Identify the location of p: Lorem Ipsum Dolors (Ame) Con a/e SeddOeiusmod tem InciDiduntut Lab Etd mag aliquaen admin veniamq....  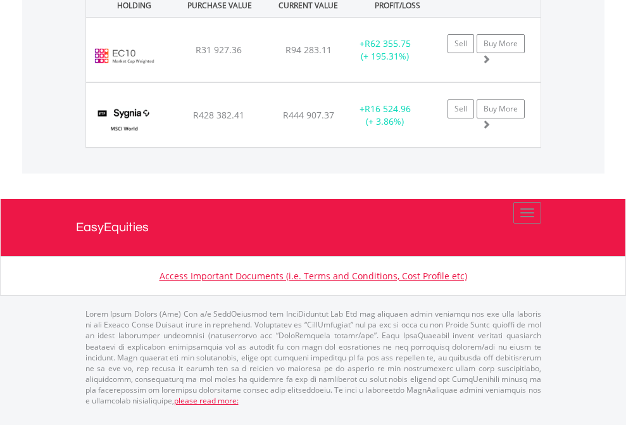
(313, 357).